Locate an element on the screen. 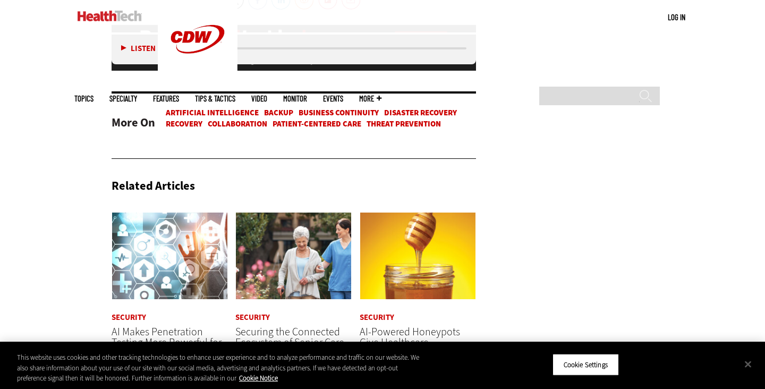  img: nurse walks with senior woman through a garden is located at coordinates (293, 255).